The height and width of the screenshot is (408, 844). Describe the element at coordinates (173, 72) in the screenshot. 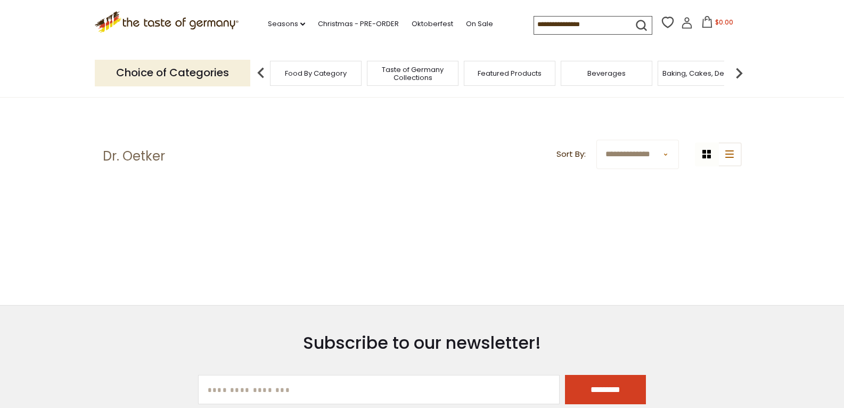

I see `p: Choice of Categories` at that location.